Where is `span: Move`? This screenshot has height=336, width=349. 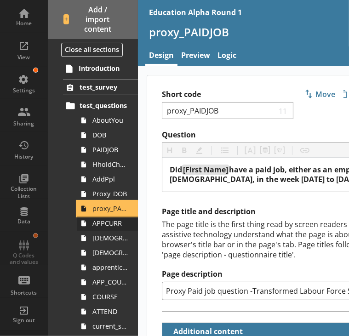 span: Move is located at coordinates (320, 94).